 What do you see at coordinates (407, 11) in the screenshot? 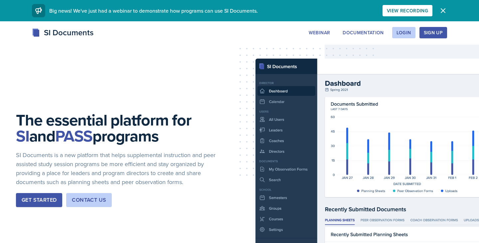
I see `div: View Recording` at bounding box center [407, 11].